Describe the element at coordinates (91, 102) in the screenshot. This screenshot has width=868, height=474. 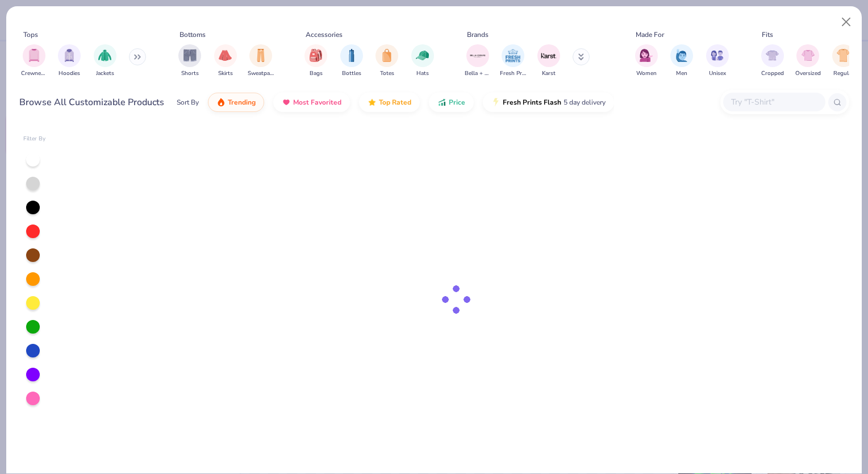
I see `div: Browse All Customizable Products` at that location.